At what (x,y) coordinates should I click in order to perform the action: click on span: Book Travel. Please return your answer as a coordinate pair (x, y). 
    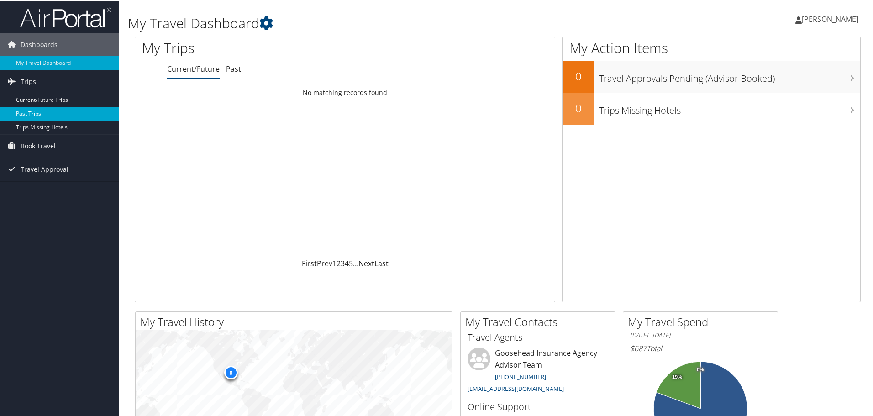
    Looking at the image, I should click on (38, 145).